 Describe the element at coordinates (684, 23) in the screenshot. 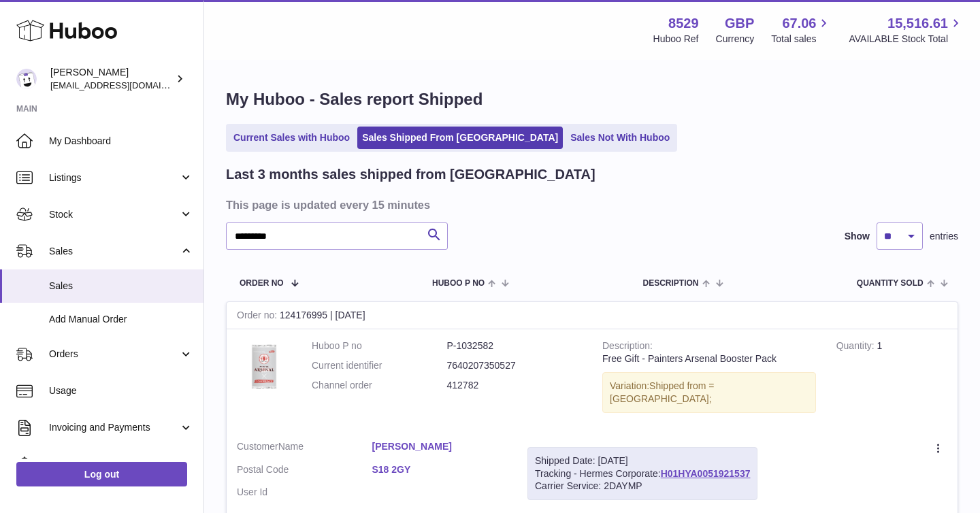

I see `strong: 8529` at that location.